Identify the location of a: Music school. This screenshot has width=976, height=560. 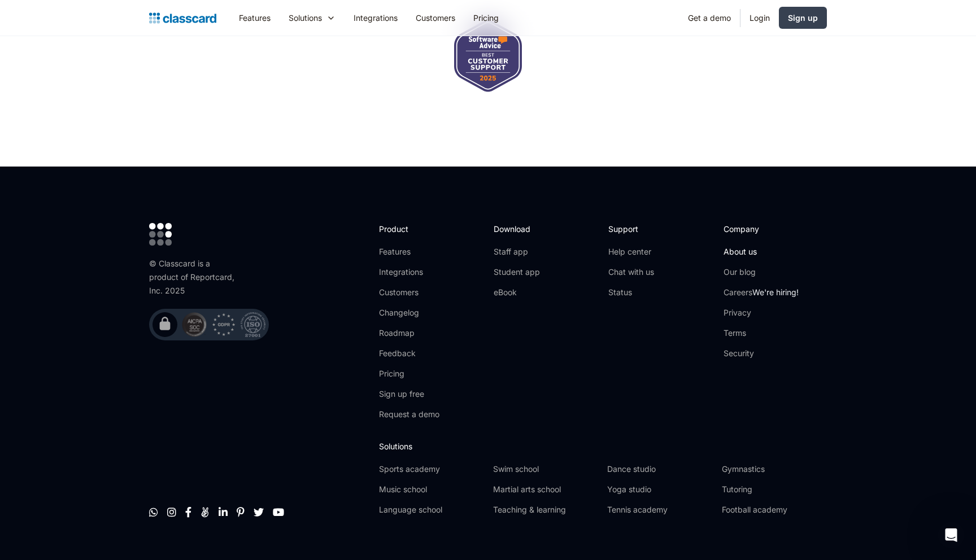
(431, 489).